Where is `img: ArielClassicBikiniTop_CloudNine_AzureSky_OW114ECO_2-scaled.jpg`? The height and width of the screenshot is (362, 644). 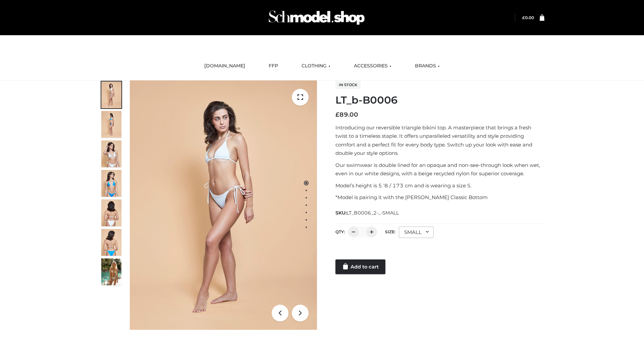 img: ArielClassicBikiniTop_CloudNine_AzureSky_OW114ECO_2-scaled.jpg is located at coordinates (112, 124).